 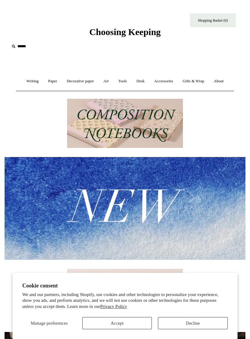 I want to click on a: Privacy Policy, so click(x=114, y=306).